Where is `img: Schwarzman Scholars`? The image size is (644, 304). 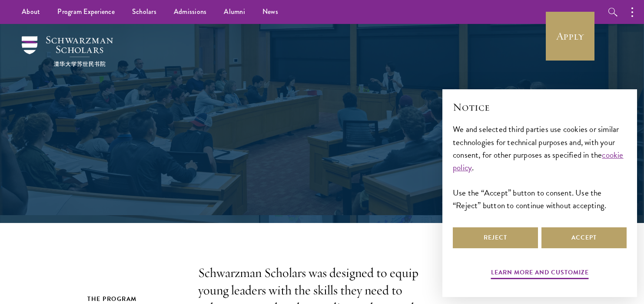 img: Schwarzman Scholars is located at coordinates (67, 51).